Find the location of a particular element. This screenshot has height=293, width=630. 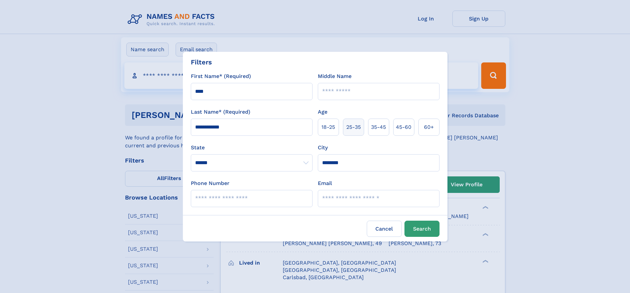

label: Last Name* (Required) is located at coordinates (220, 112).